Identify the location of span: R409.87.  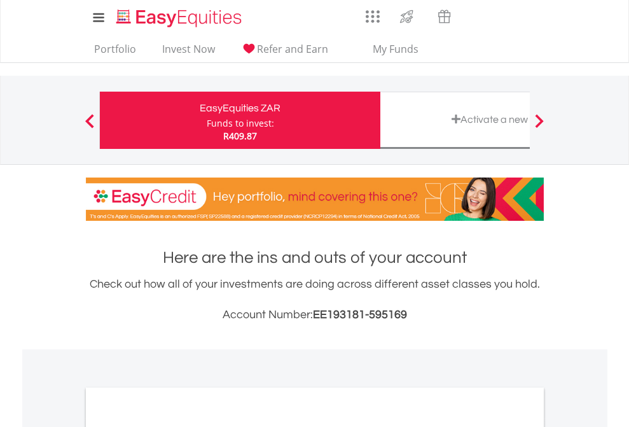
(240, 136).